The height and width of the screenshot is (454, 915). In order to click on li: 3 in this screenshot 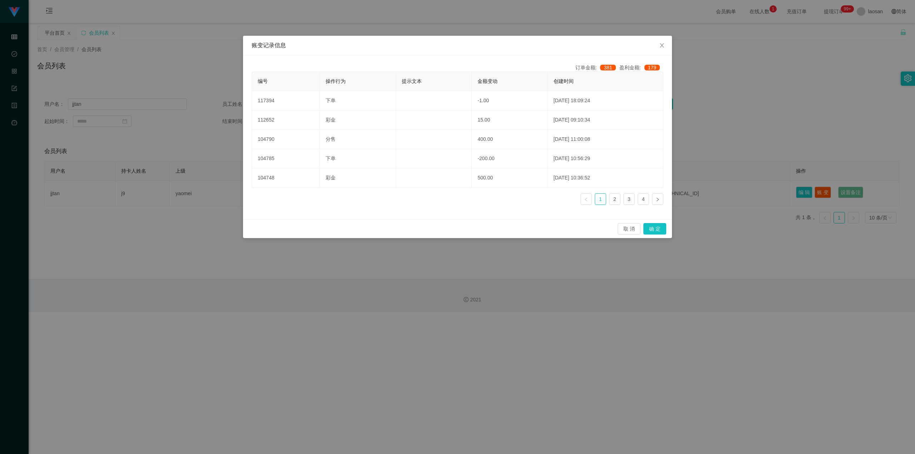, I will do `click(629, 199)`.